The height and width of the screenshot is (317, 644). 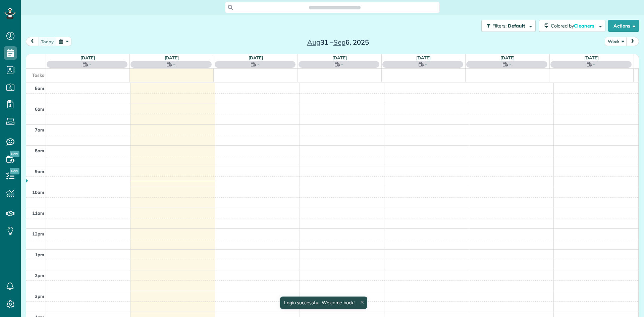 What do you see at coordinates (508, 26) in the screenshot?
I see `button: Filters: Default` at bounding box center [508, 26].